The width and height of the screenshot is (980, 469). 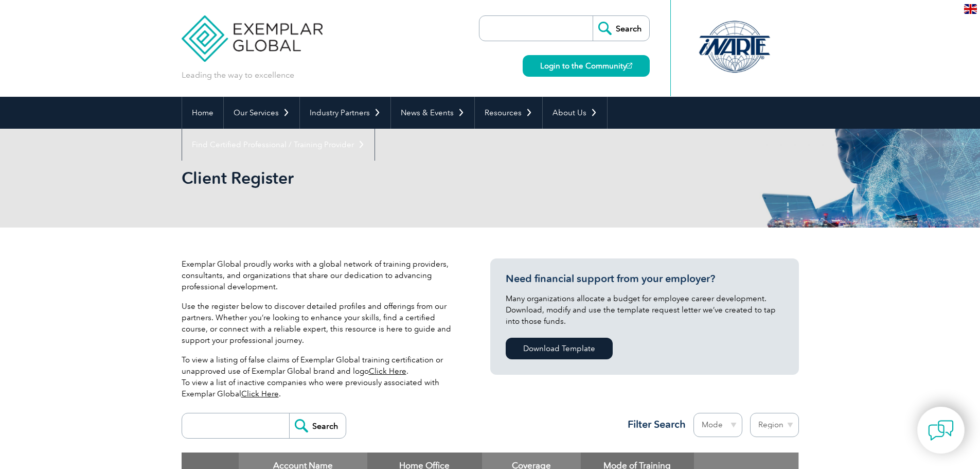 I want to click on h3: Need financial support from your employer?, so click(x=645, y=279).